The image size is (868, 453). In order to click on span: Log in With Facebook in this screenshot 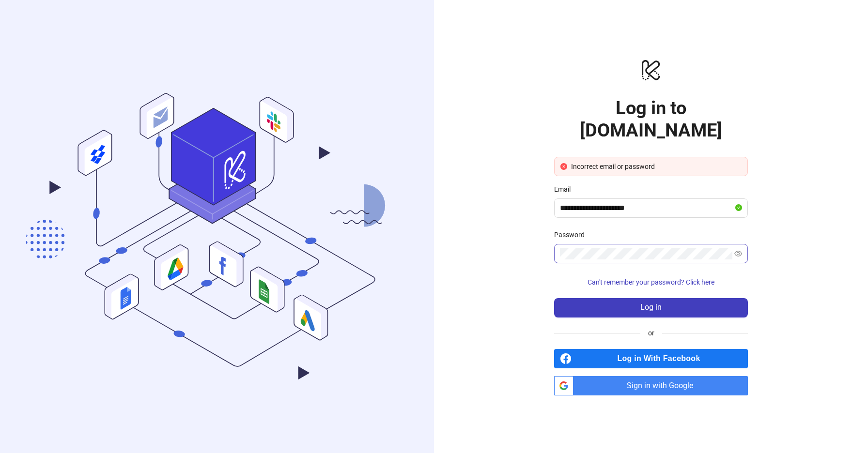, I will do `click(662, 359)`.